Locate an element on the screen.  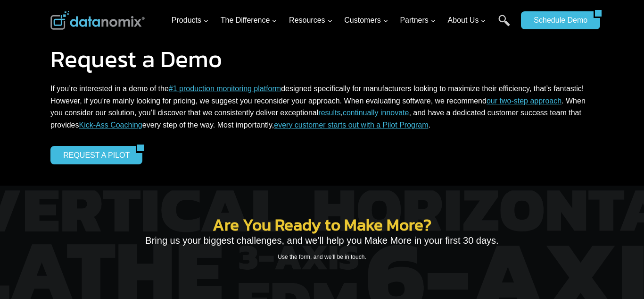
a: continually innovate is located at coordinates (375, 113).